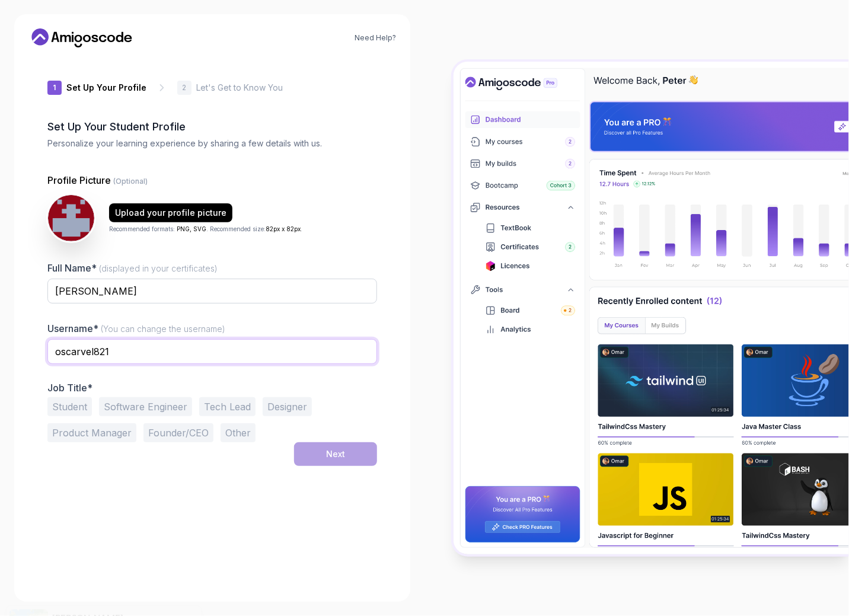  Describe the element at coordinates (92, 432) in the screenshot. I see `button: Product Manager` at that location.